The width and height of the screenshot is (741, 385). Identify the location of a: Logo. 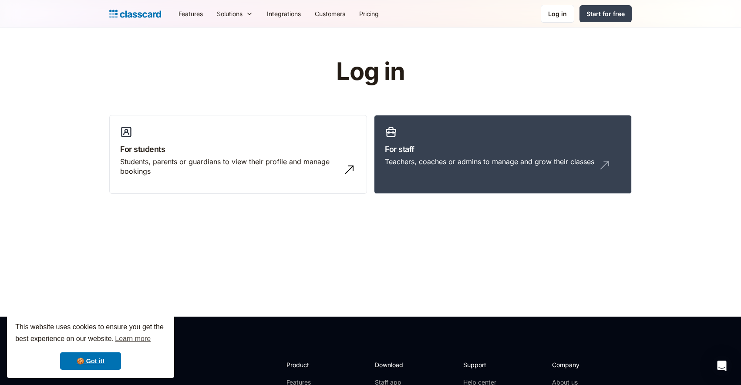
(135, 14).